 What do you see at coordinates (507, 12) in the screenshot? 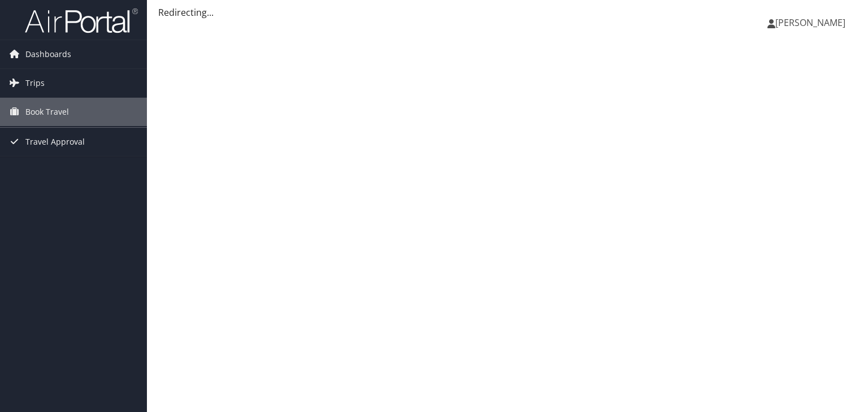
I see `div: Redirecting...` at bounding box center [507, 12].